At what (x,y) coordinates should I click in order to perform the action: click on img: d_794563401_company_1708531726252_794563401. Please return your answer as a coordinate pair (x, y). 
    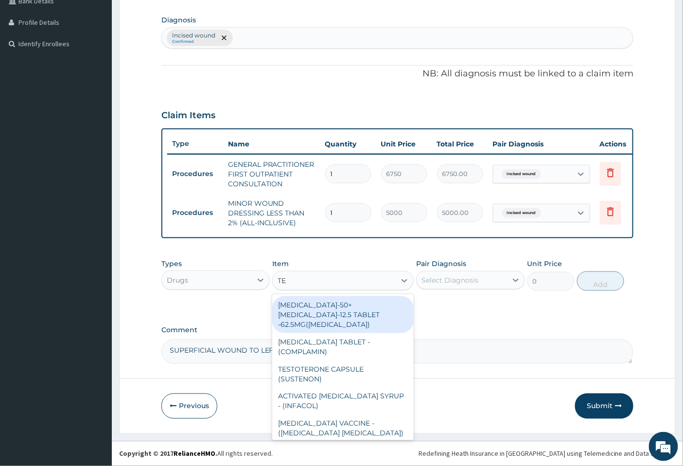
    Looking at the image, I should click on (29, 61).